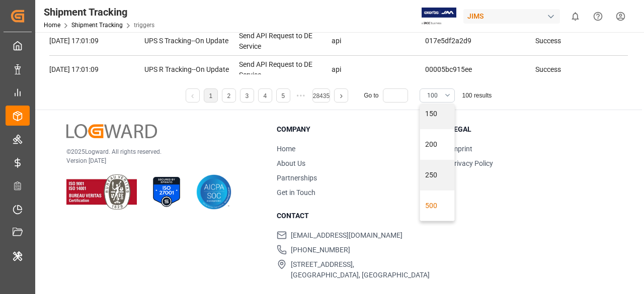 The width and height of the screenshot is (644, 294). I want to click on img: AICPA SOC, so click(214, 192).